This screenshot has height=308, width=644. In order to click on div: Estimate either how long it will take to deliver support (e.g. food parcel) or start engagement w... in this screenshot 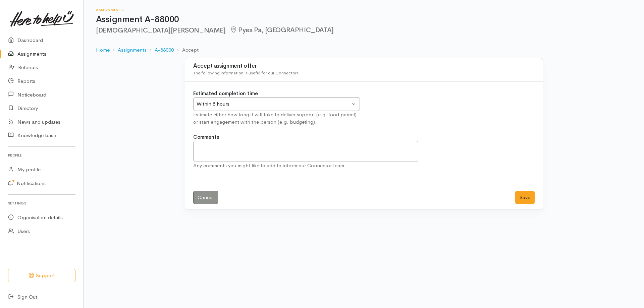, I will do `click(276, 118)`.